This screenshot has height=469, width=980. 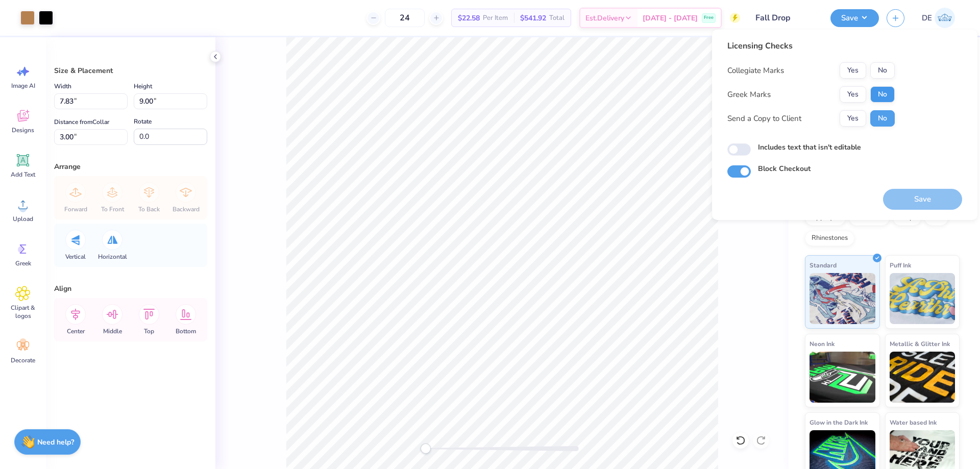 What do you see at coordinates (131, 166) in the screenshot?
I see `div: Arrange` at bounding box center [131, 166].